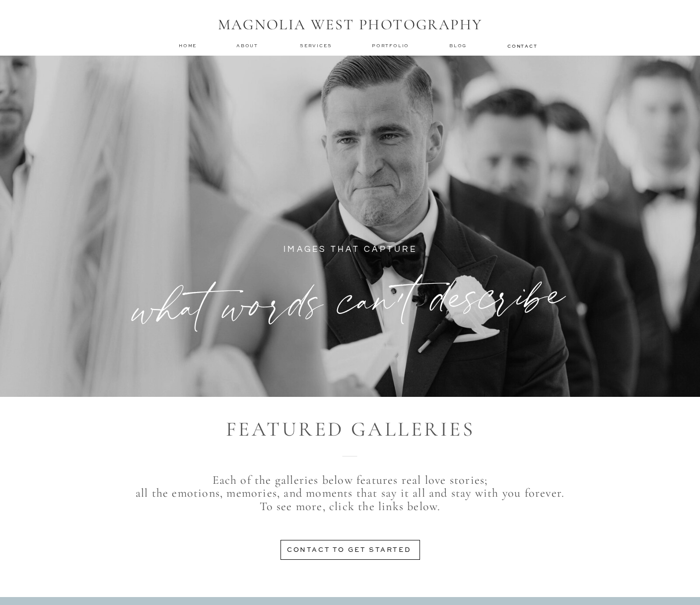  Describe the element at coordinates (522, 46) in the screenshot. I see `nav: contact` at that location.